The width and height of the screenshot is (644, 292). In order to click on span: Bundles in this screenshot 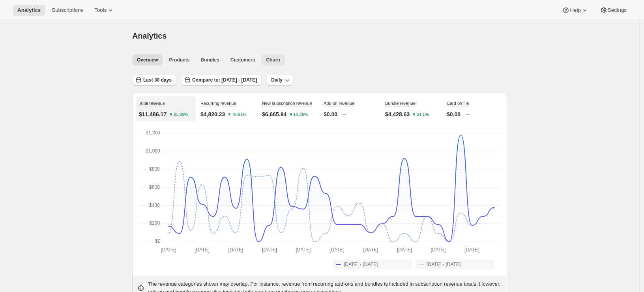, I will do `click(210, 60)`.